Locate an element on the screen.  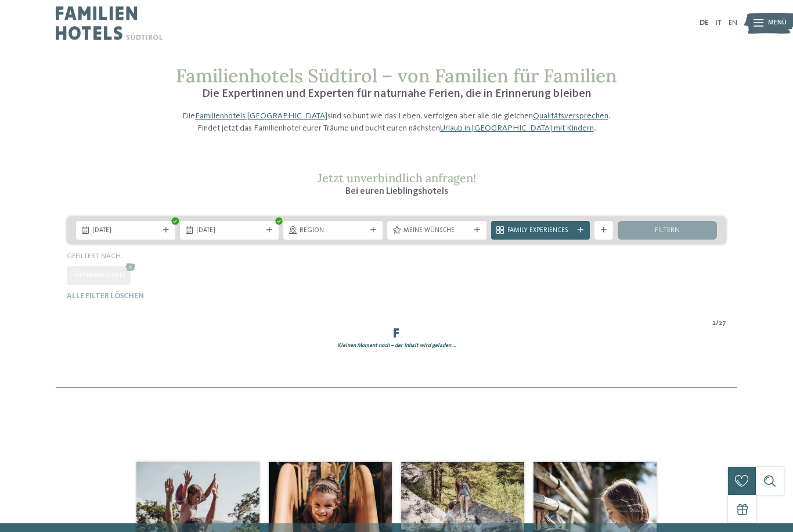
span: 27 is located at coordinates (722, 324).